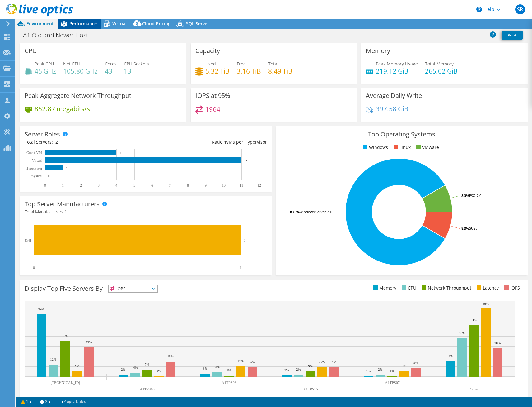 This screenshot has height=407, width=532. Describe the element at coordinates (404, 366) in the screenshot. I see `text: 6%` at that location.